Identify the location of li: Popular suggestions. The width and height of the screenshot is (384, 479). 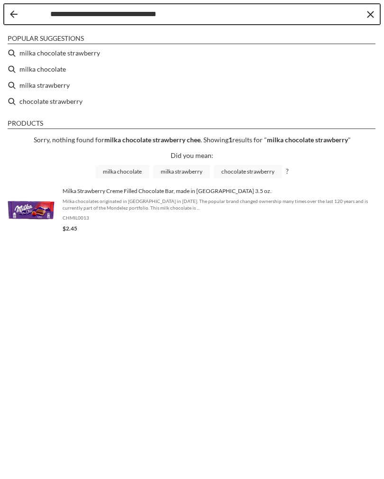
(192, 39).